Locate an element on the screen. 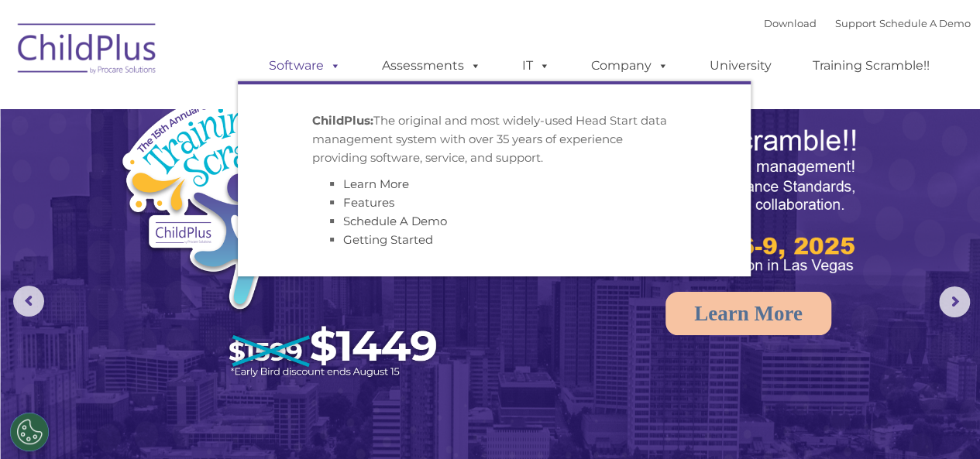 The image size is (980, 459). p: The original and most widely-used Head Start data management system with over 35 years of experie... is located at coordinates (494, 139).